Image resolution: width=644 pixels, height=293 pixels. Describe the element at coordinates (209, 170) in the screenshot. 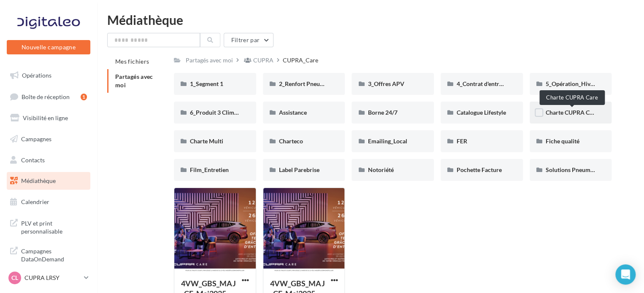

I see `span: Film_Entretien` at that location.